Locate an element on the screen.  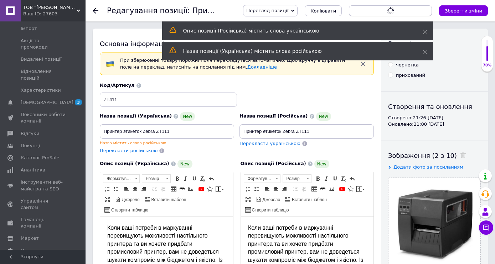
div: 70% is located at coordinates (488, 65).